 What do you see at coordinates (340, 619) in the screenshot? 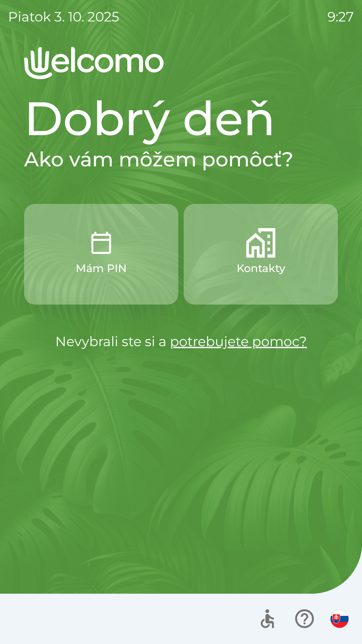
I see `img: sk flag` at bounding box center [340, 619].